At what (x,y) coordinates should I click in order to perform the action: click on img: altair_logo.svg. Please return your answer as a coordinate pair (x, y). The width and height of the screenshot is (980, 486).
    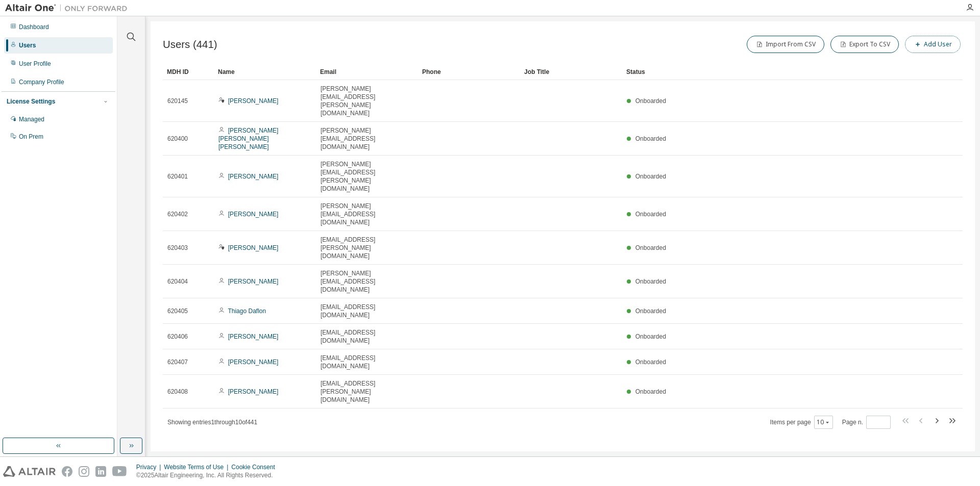
    Looking at the image, I should click on (29, 472).